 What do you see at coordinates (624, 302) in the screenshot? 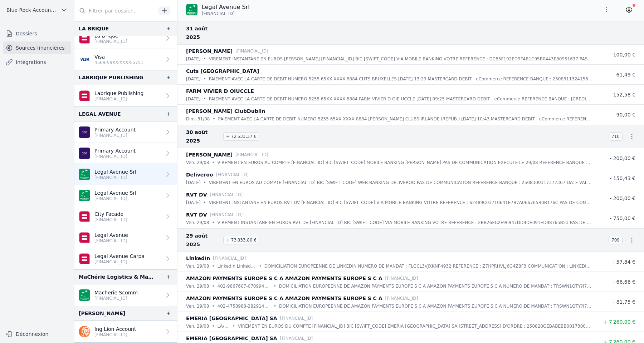
I see `span: - 81,75 €` at bounding box center [624, 302].